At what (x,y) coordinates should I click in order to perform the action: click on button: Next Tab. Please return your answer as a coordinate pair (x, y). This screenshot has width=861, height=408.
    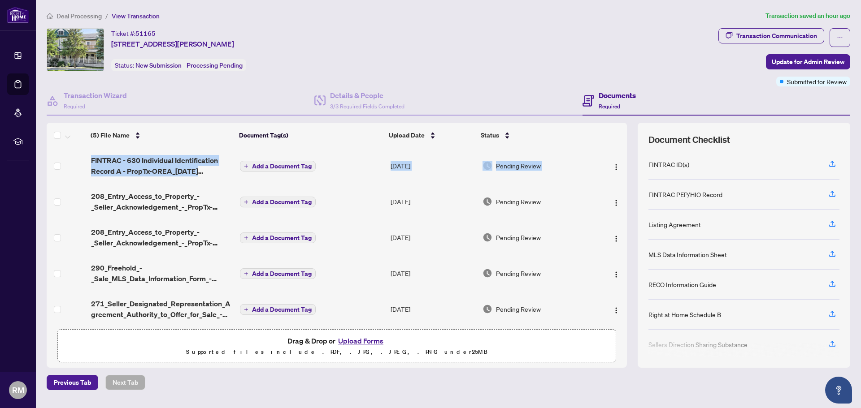
    Looking at the image, I should click on (125, 383).